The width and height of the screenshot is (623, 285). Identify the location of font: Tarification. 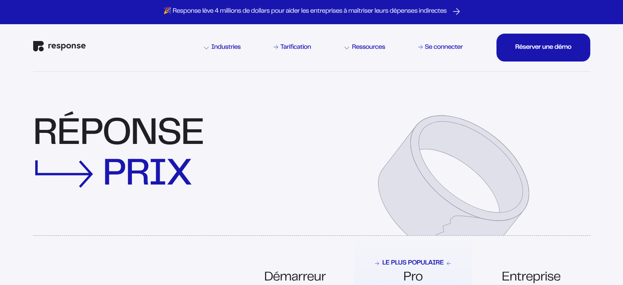
(296, 48).